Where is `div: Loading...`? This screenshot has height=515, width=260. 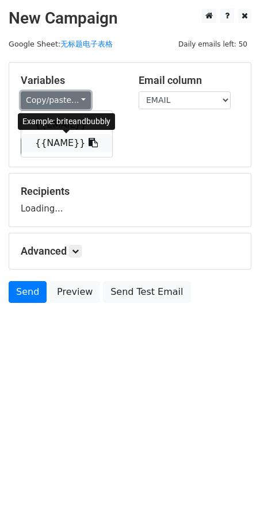 div: Loading... is located at coordinates (130, 200).